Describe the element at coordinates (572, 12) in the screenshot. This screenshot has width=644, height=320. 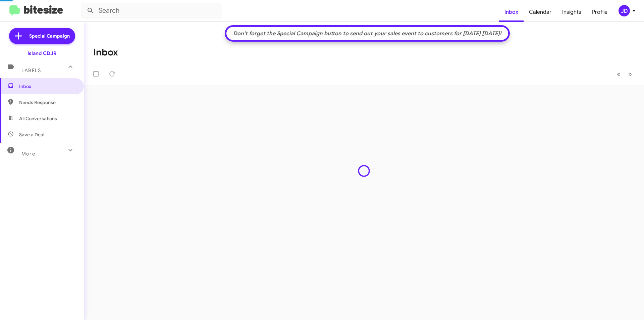
I see `span: Insights` at that location.